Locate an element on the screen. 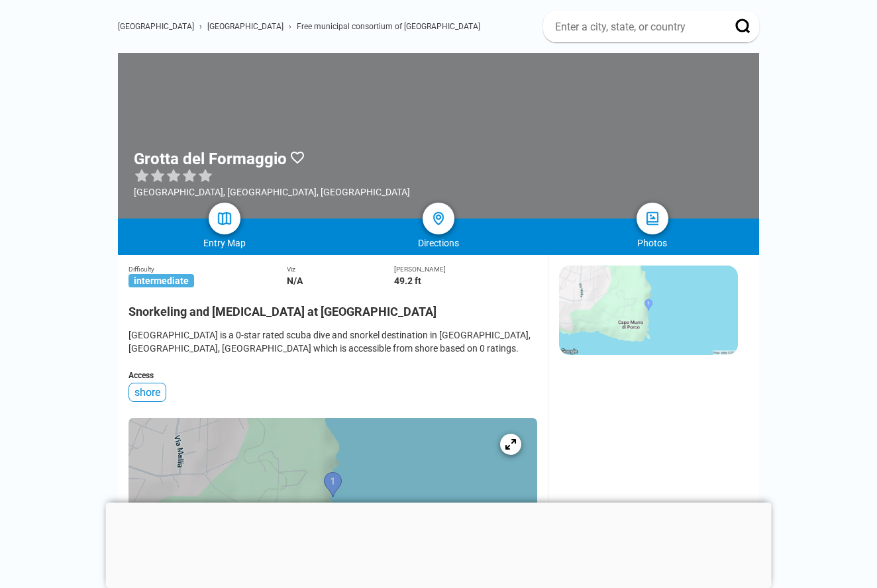 Image resolution: width=877 pixels, height=588 pixels. h1: Grotta del Formaggio is located at coordinates (210, 159).